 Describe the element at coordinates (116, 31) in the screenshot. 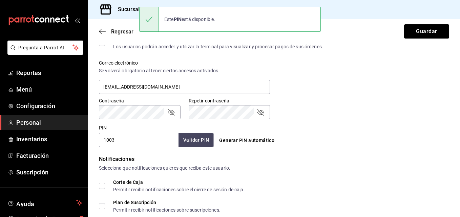

I see `button: Regresar` at that location.